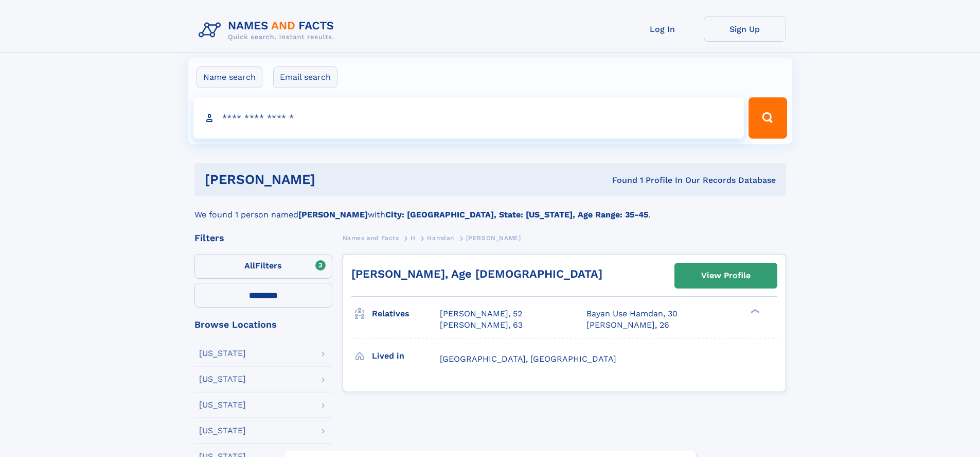 Image resolution: width=980 pixels, height=457 pixels. Describe the element at coordinates (305, 77) in the screenshot. I see `label: Email search` at that location.